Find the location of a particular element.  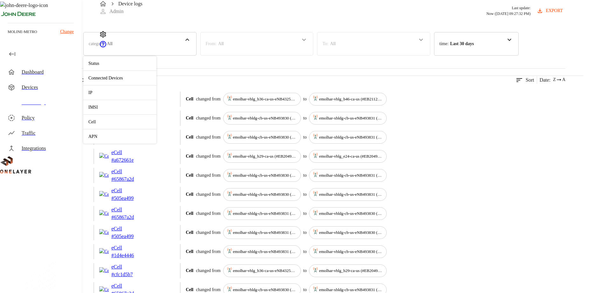

p: Status is located at coordinates (120, 63).